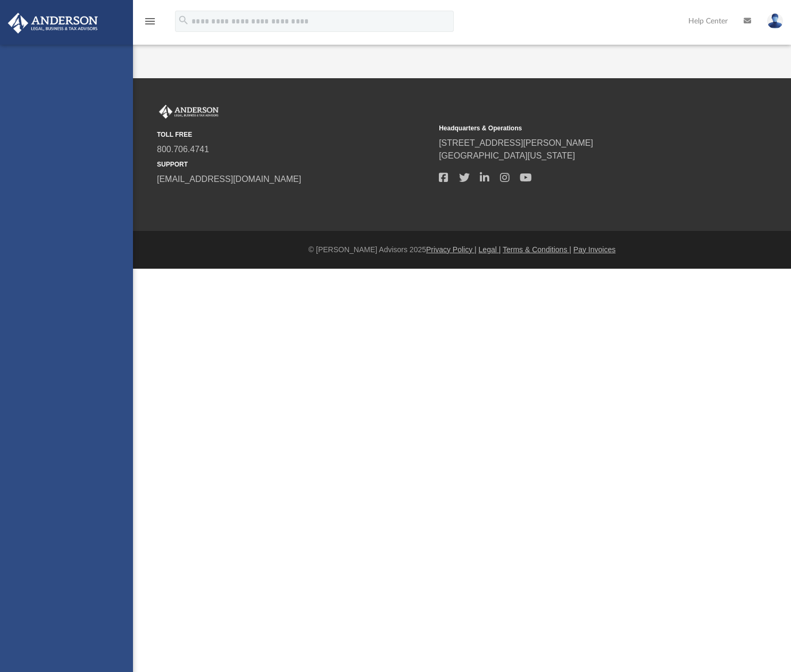 This screenshot has height=672, width=791. What do you see at coordinates (536, 250) in the screenshot?
I see `a: Terms & Conditions |` at bounding box center [536, 250].